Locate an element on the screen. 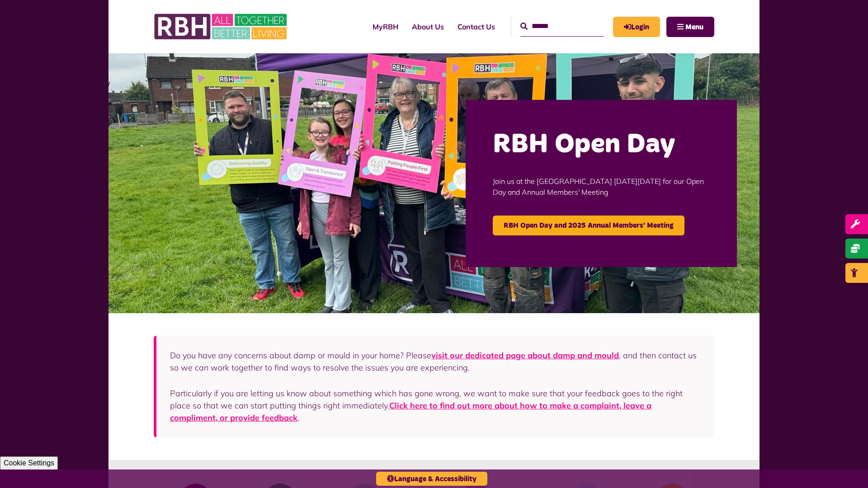 The width and height of the screenshot is (868, 488). p: Particularly if you are letting us know about something which has gone wrong, we want to make sur... is located at coordinates (435, 406).